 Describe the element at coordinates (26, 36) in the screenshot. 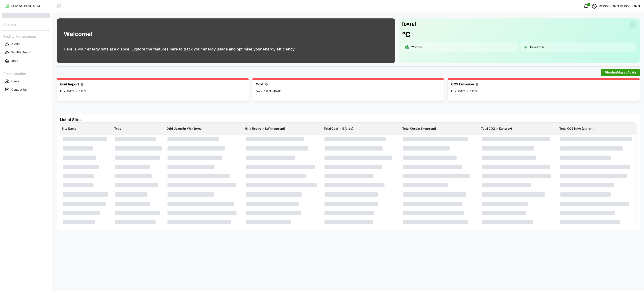

I see `p: Facility Management` at that location.